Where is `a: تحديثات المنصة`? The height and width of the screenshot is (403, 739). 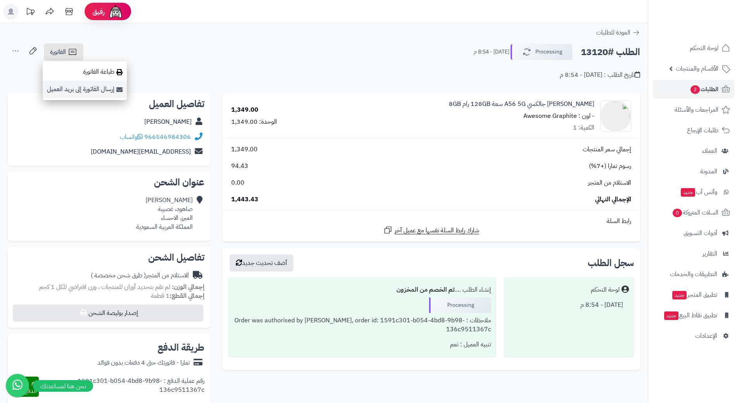 a: تحديثات المنصة is located at coordinates (30, 12).